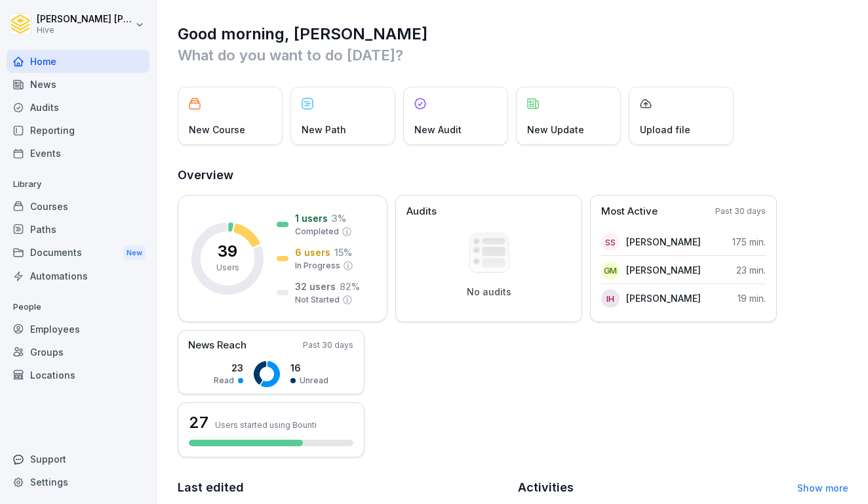  I want to click on p: 1 users, so click(312, 218).